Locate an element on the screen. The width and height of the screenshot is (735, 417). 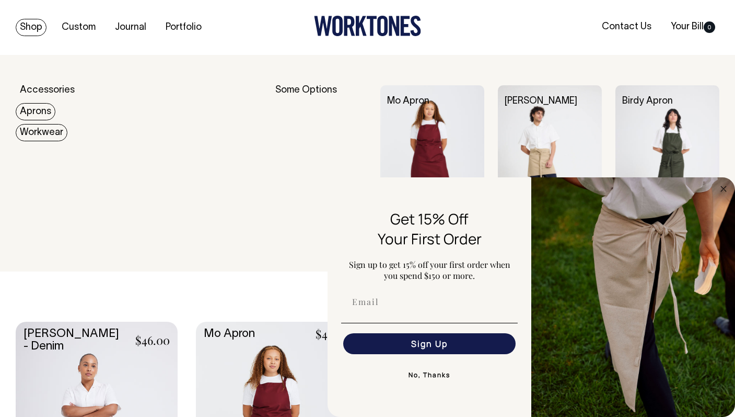
a: Custom is located at coordinates (78, 27).